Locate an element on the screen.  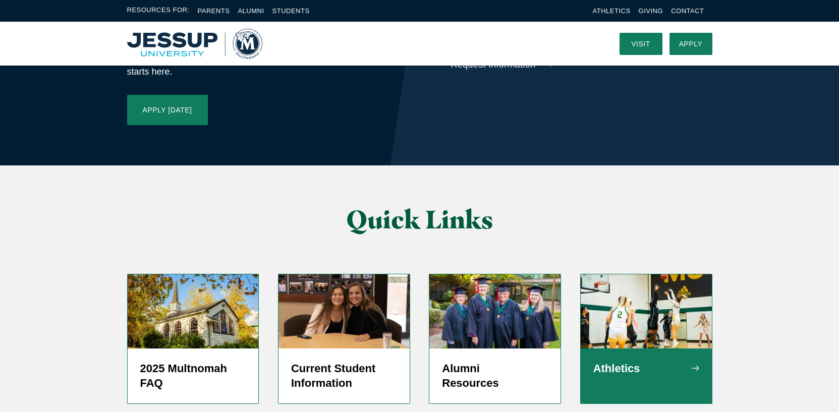
a: Parents is located at coordinates (214, 11).